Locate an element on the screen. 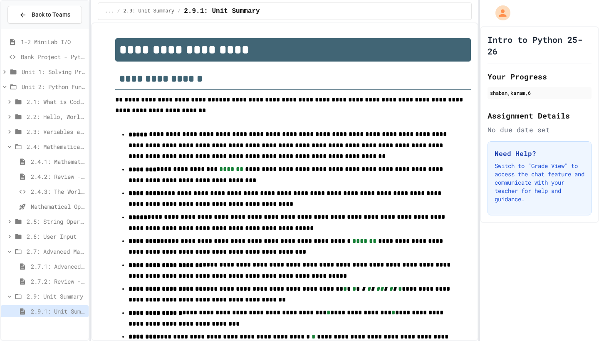  h2: Your Progress is located at coordinates (539, 76).